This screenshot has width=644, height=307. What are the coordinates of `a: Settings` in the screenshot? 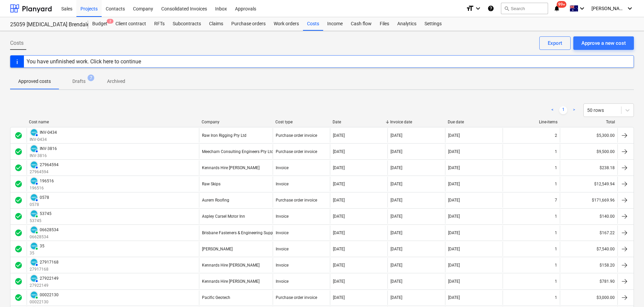 It's located at (433, 24).